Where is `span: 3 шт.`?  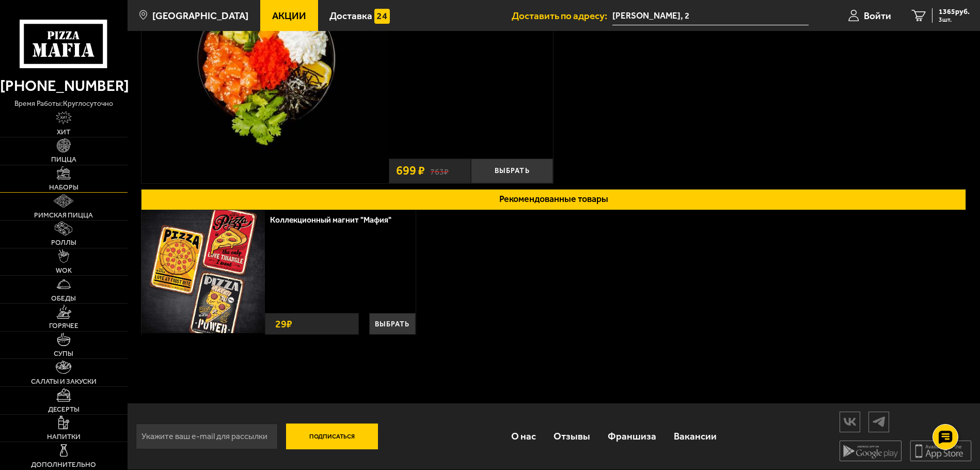 span: 3 шт. is located at coordinates (954, 20).